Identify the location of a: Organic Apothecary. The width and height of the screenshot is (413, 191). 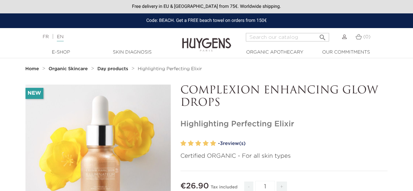
(275, 52).